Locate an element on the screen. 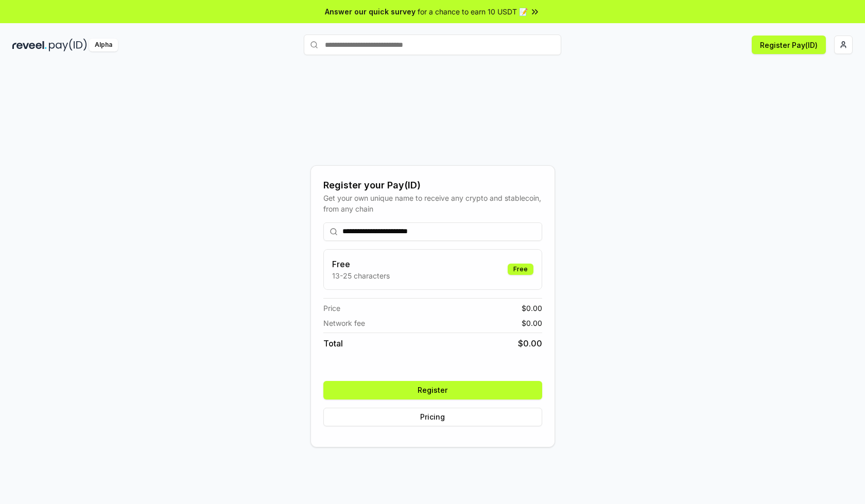  p: 13-25 characters is located at coordinates (361, 275).